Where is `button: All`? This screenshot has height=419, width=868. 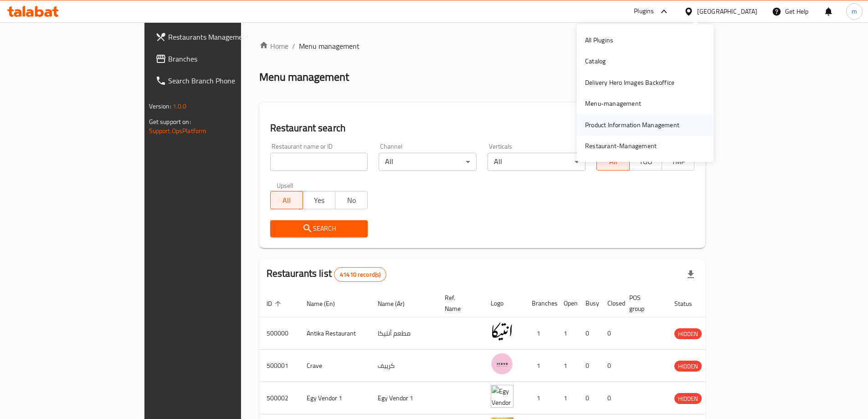
button: All is located at coordinates (287, 200).